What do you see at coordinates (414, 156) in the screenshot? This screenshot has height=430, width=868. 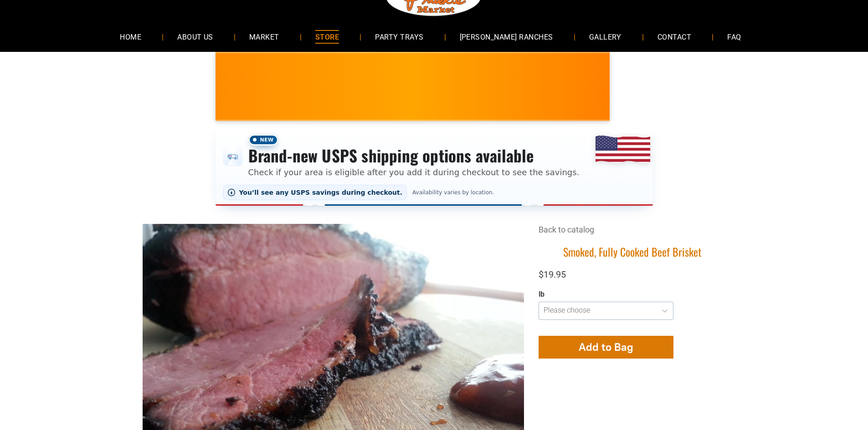 I see `h3: Brand-new USPS shipping options available` at bounding box center [414, 156].